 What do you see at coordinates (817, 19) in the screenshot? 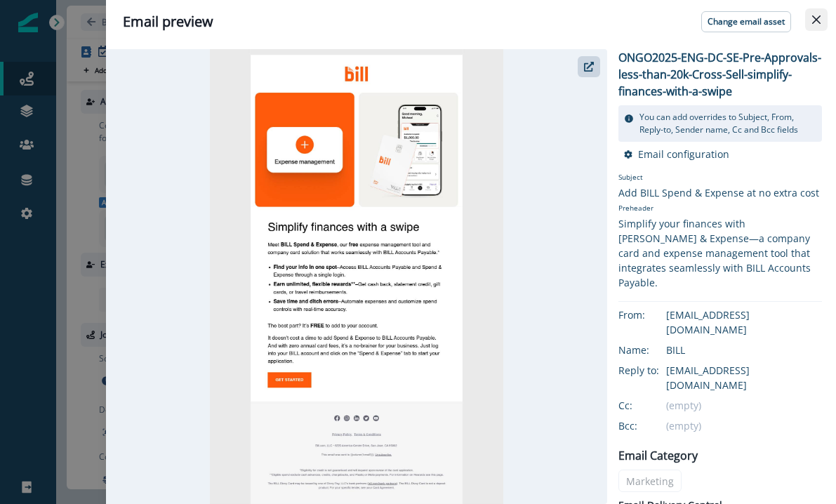
I see `button: Close` at bounding box center [817, 19].